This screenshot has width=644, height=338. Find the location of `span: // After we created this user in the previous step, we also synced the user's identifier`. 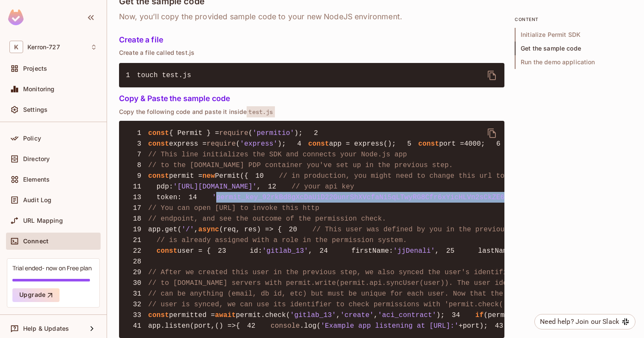

span: // After we created this user in the previous step, we also synced the user's identifier is located at coordinates (332, 273).